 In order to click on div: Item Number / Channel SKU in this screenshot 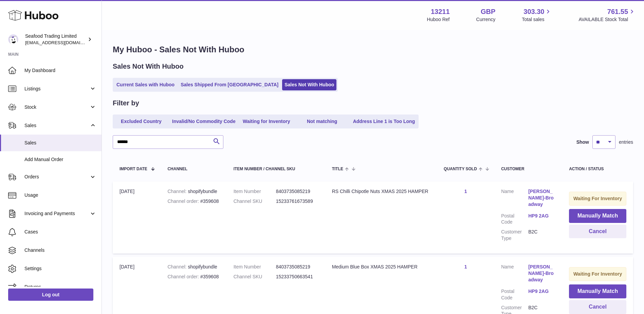, I will do `click(276, 169)`.